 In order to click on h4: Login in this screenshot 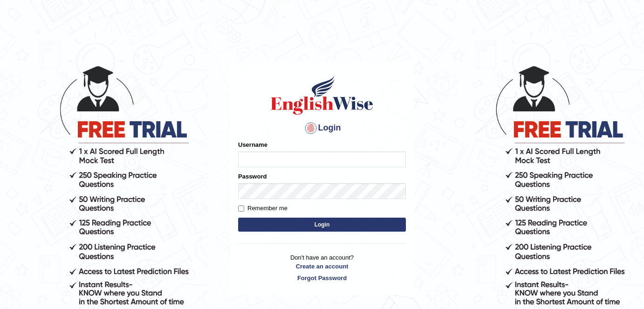, I will do `click(322, 128)`.